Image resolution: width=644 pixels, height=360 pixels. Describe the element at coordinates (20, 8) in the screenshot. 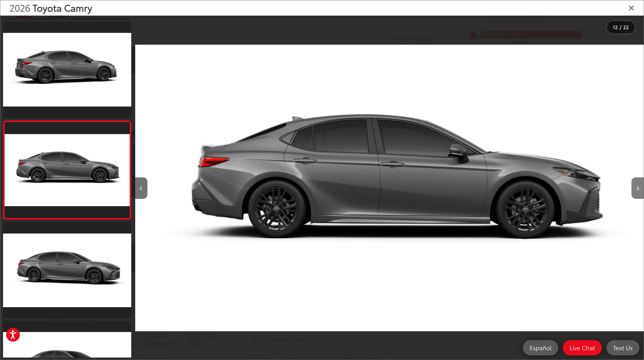

I see `span: 2026` at that location.